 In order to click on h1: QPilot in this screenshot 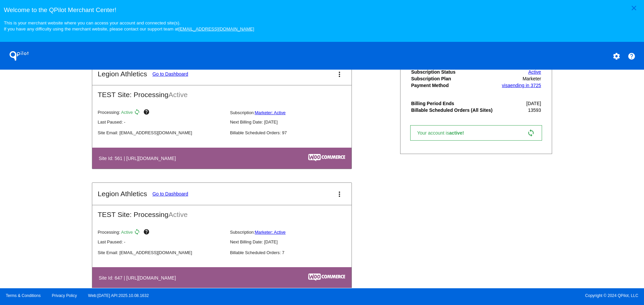, I will do `click(19, 56)`.